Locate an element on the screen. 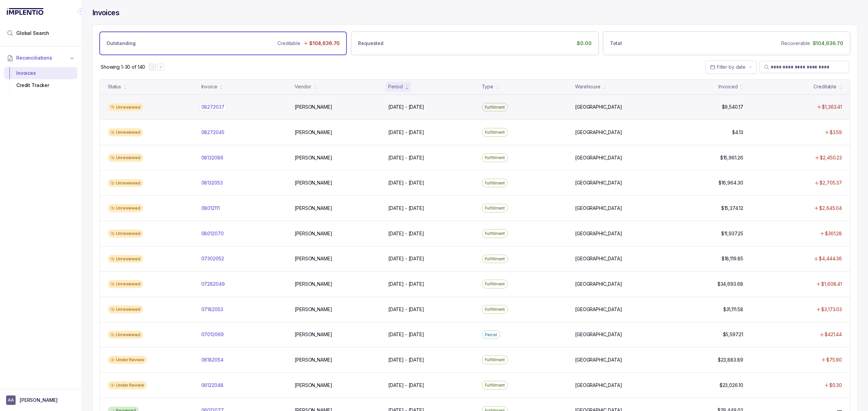 This screenshot has height=411, width=868. div: Invoice is located at coordinates (209, 87).